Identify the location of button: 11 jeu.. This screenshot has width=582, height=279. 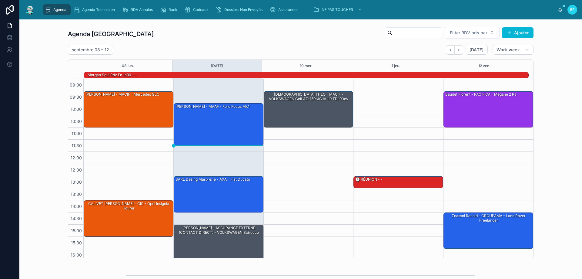
(395, 66).